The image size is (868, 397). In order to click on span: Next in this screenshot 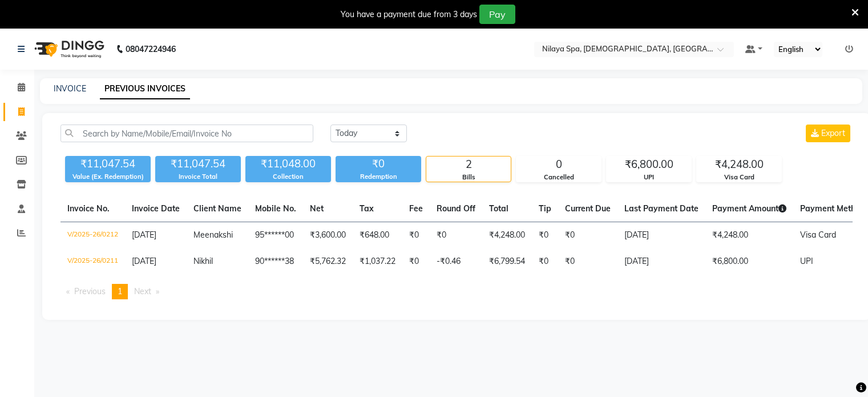, I will do `click(142, 291)`.